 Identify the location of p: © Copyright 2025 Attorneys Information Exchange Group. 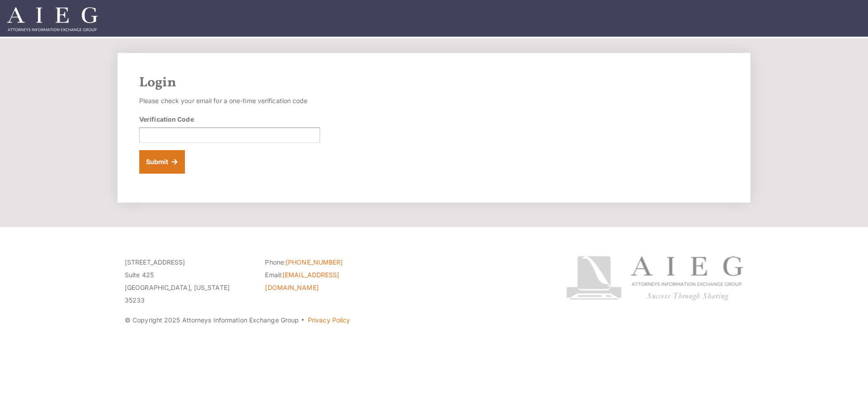
(328, 320).